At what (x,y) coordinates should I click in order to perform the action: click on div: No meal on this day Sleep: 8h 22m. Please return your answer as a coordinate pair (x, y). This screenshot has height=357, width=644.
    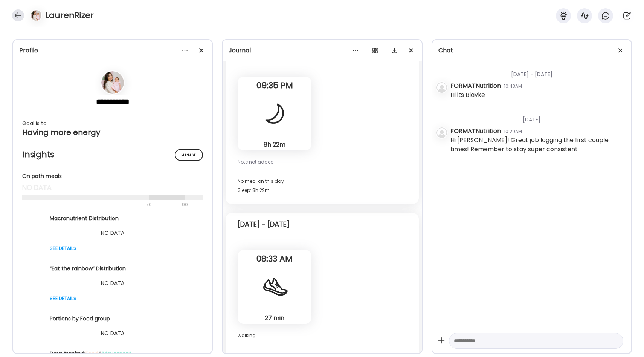
    Looking at the image, I should click on (322, 186).